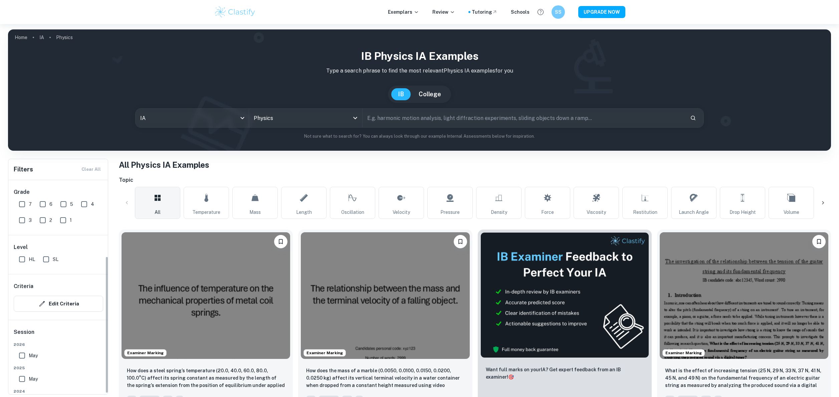 The width and height of the screenshot is (839, 397). What do you see at coordinates (499, 212) in the screenshot?
I see `span: Density` at bounding box center [499, 212].